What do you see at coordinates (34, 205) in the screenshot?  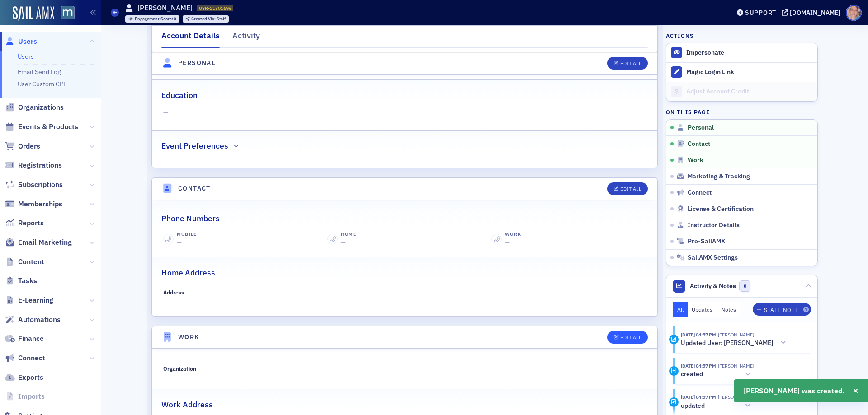 I see `a: Memberships` at bounding box center [34, 205].